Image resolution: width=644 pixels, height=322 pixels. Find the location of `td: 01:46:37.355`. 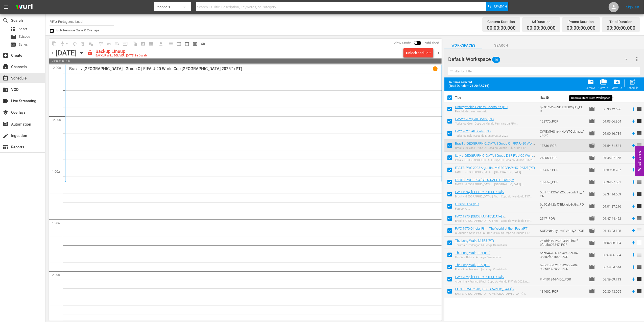

td: 01:46:37.355 is located at coordinates (615, 158).